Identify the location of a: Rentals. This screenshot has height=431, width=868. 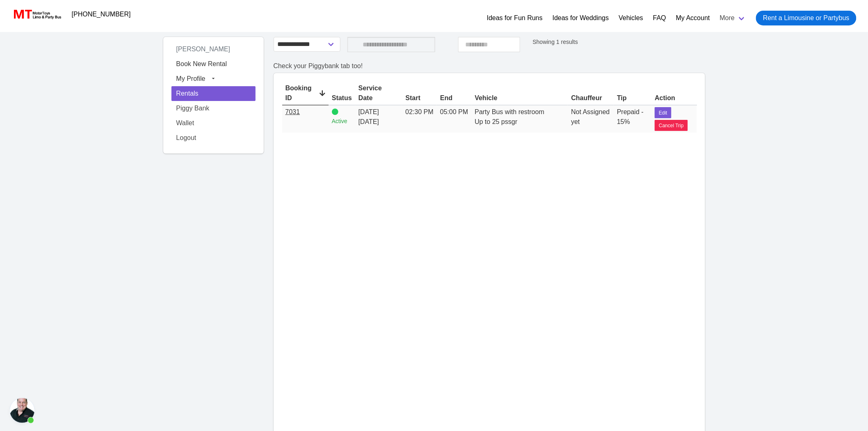
(214, 94).